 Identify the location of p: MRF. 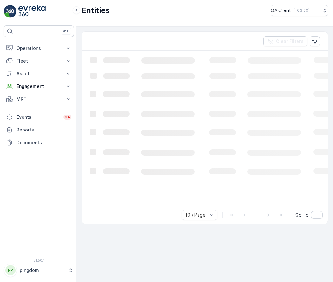
(39, 99).